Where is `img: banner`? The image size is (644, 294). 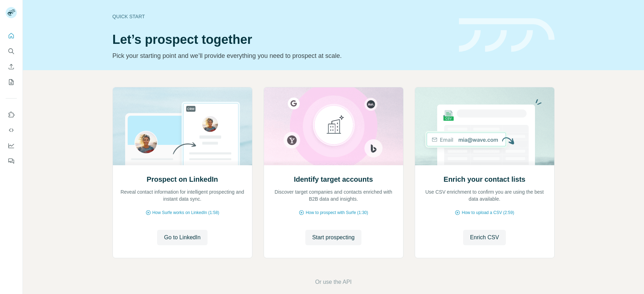
img: banner is located at coordinates (507, 35).